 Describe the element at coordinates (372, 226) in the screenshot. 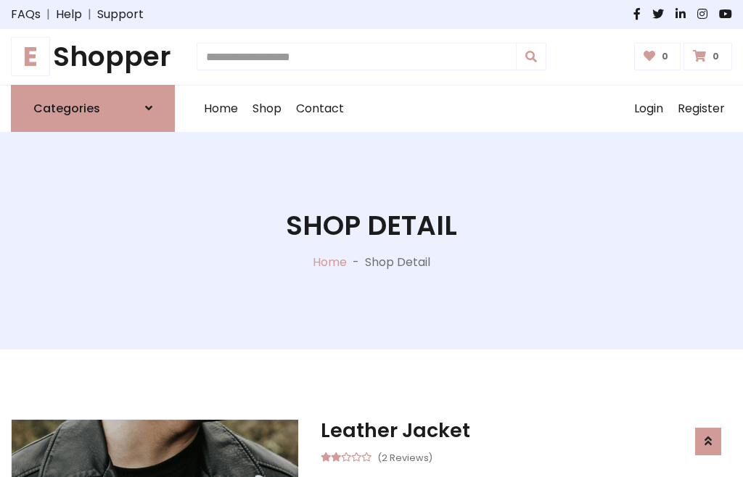

I see `h1: Shop Detail` at that location.